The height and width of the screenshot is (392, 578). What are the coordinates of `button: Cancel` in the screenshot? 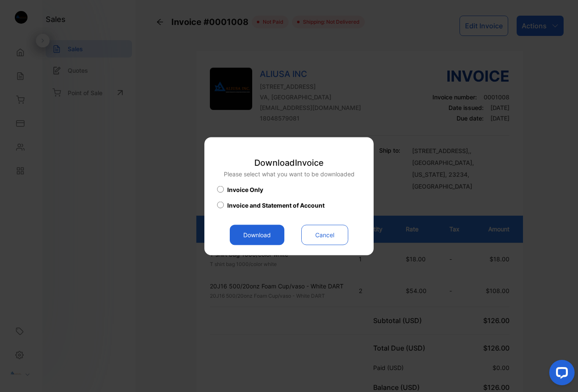 It's located at (324, 235).